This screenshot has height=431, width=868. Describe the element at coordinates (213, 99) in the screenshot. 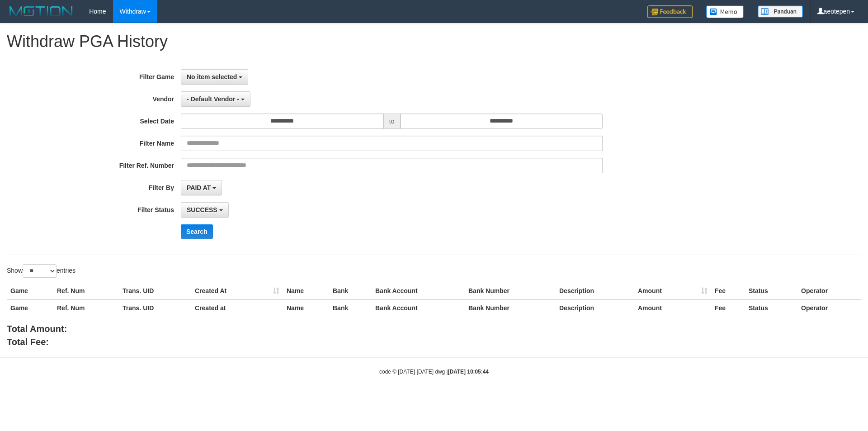

I see `span: - Default Vendor -` at that location.